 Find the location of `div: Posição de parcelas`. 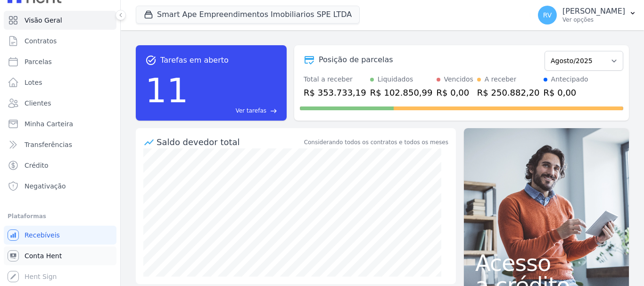

div: Posição de parcelas is located at coordinates (356, 60).